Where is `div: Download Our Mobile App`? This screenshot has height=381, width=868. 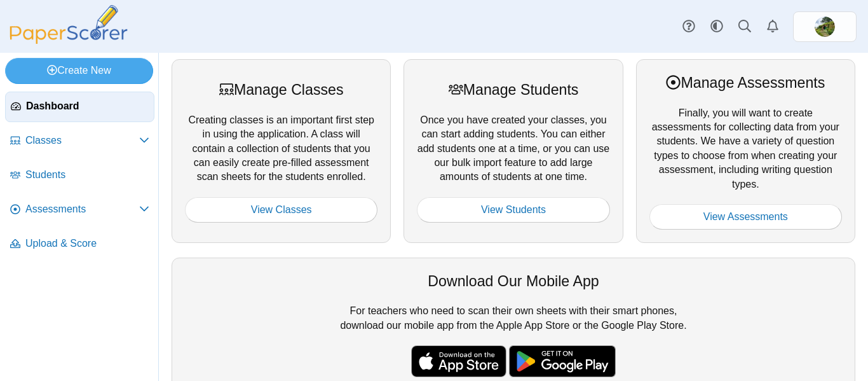 div: Download Our Mobile App is located at coordinates (513, 281).